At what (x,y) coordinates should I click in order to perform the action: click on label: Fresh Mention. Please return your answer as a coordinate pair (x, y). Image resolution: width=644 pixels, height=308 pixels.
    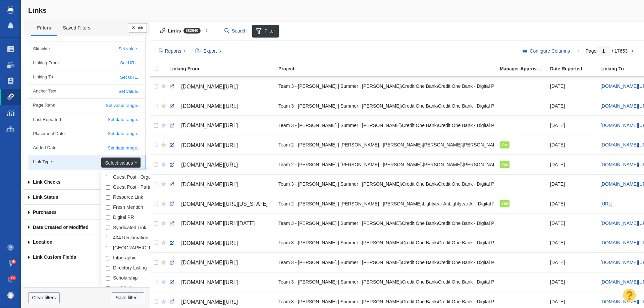
    Looking at the image, I should click on (128, 207).